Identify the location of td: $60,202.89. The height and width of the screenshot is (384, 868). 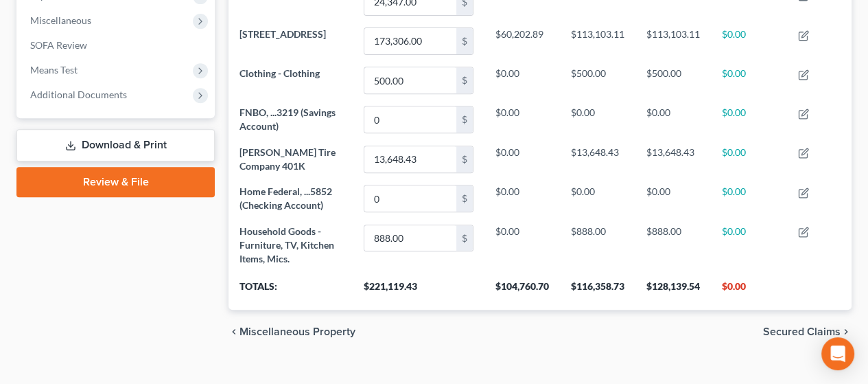
(522, 40).